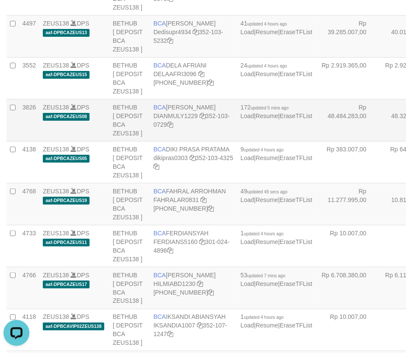 This screenshot has width=406, height=353. I want to click on td: 4497, so click(29, 36).